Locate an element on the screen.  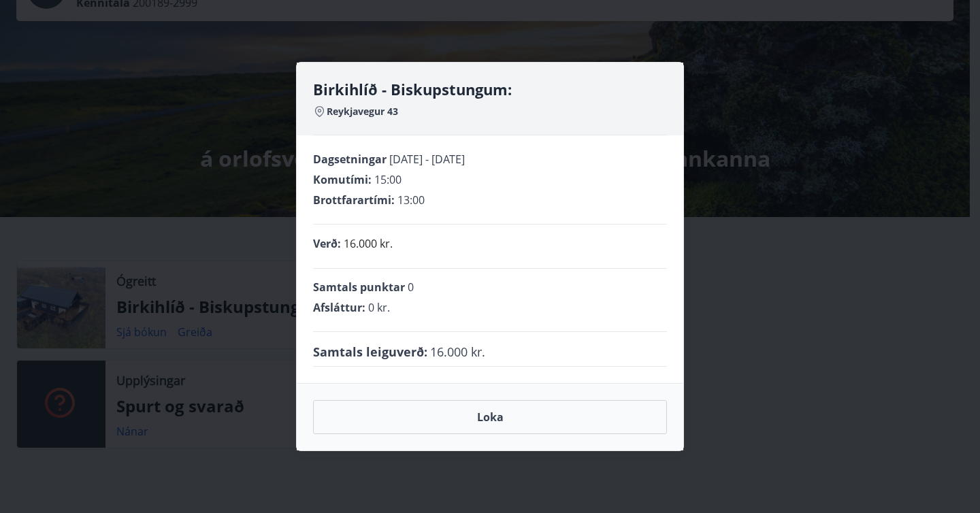
span: 13:00 is located at coordinates (411, 200).